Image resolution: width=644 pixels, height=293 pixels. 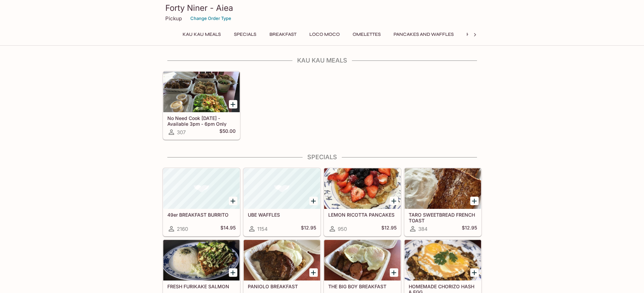 I want to click on button: Hawaiian Style French Toast, so click(x=504, y=34).